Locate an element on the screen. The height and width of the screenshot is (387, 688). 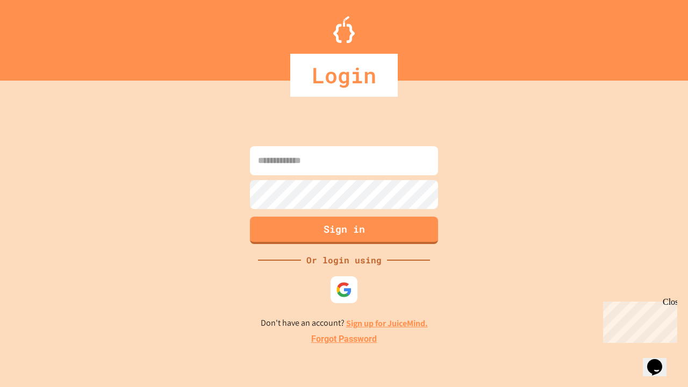
img: google-icon.svg is located at coordinates (344, 290).